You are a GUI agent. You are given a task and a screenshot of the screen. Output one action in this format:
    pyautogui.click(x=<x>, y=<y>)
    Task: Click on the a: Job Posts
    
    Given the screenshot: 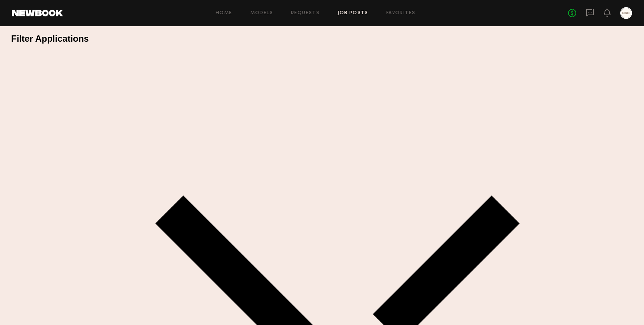 What is the action you would take?
    pyautogui.click(x=353, y=13)
    